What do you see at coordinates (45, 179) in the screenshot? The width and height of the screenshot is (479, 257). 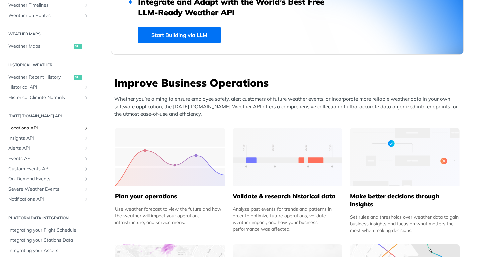 I see `span: On-Demand Events` at bounding box center [45, 179].